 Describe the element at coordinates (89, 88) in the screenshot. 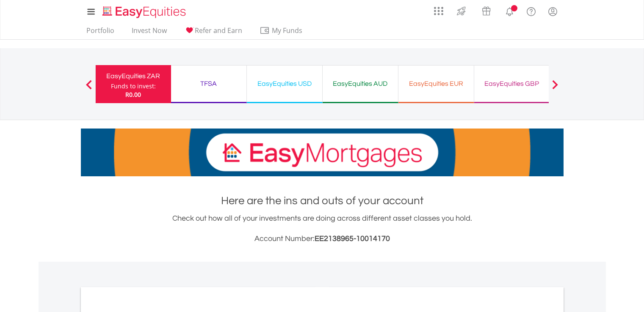

I see `button: Previous` at that location.